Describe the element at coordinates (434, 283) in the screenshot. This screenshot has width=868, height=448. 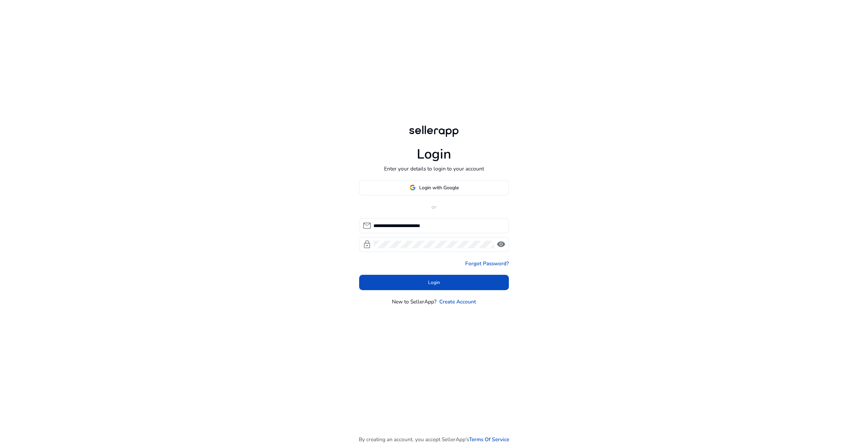
I see `span: Login` at that location.